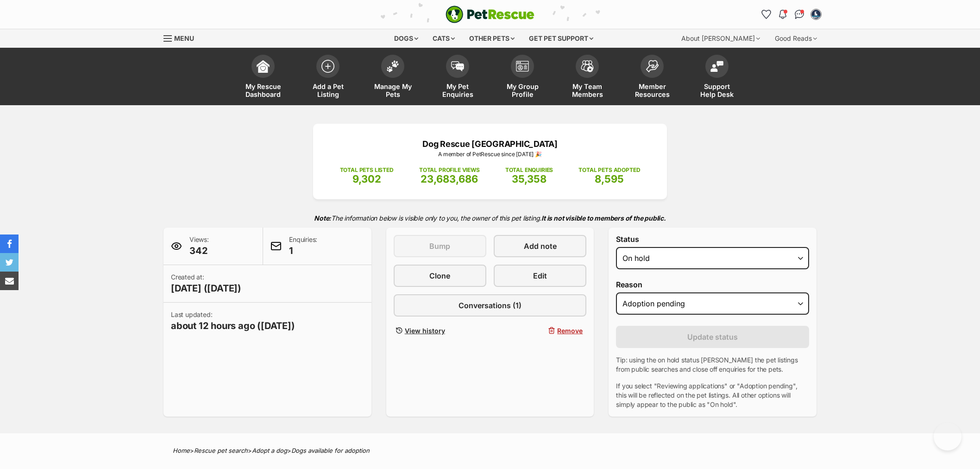  Describe the element at coordinates (181, 450) in the screenshot. I see `a: Home` at that location.